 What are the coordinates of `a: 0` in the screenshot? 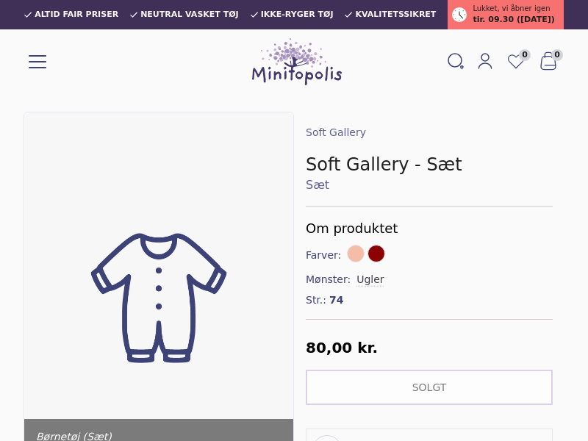 It's located at (516, 62).